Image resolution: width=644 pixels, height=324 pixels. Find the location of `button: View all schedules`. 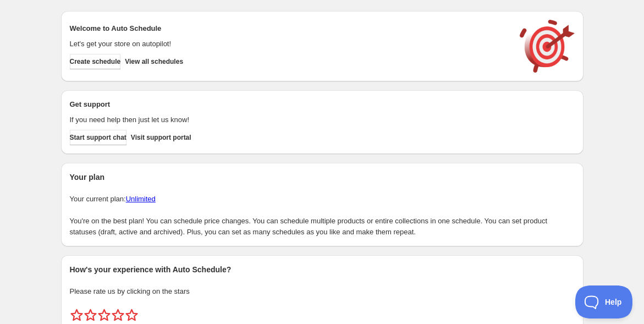

button: View all schedules is located at coordinates (154, 61).